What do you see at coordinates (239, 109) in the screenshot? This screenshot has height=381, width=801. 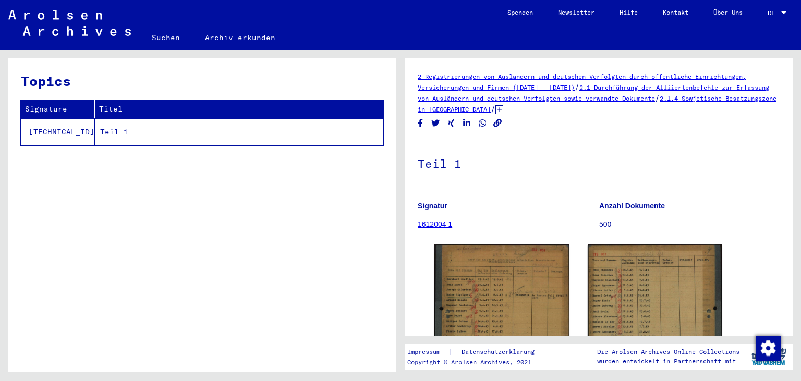 I see `th: Titel` at bounding box center [239, 109].